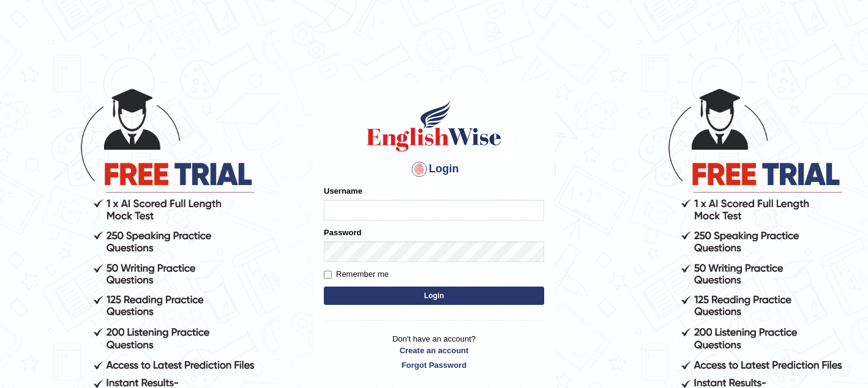  What do you see at coordinates (342, 232) in the screenshot?
I see `label: Password` at bounding box center [342, 232].